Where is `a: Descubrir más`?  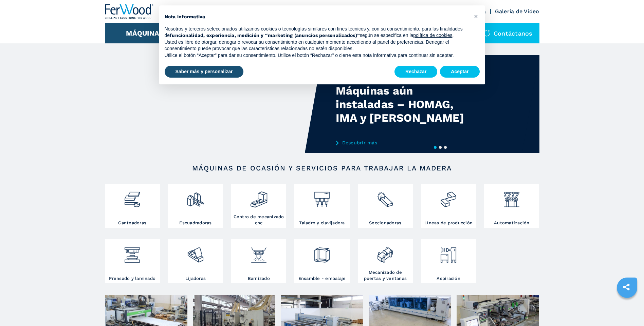 a: Descubrir más is located at coordinates (402, 143).